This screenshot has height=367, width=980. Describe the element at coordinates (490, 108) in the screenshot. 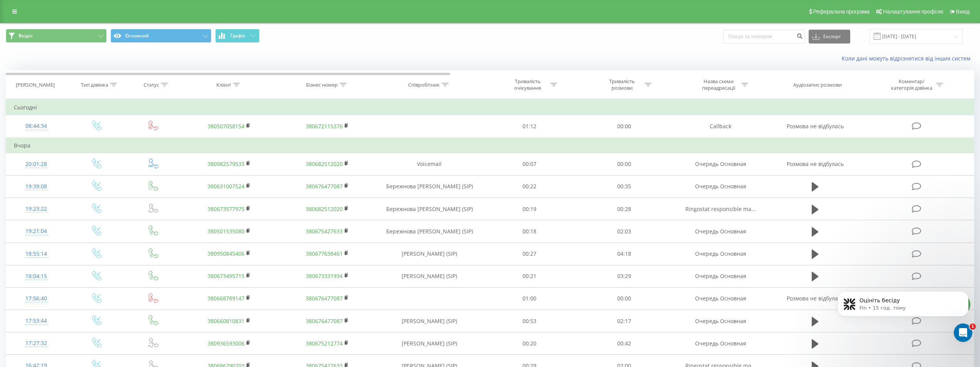

I see `td: Сьогодні` at that location.